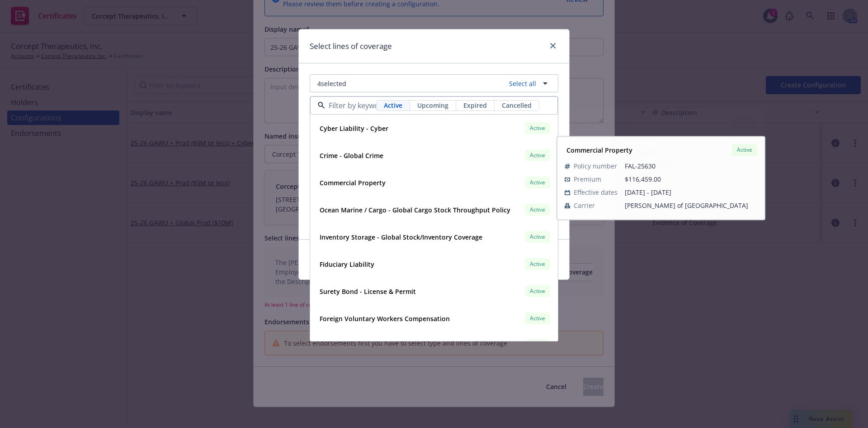 This screenshot has height=428, width=868. Describe the element at coordinates (347, 264) in the screenshot. I see `strong: Fiduciary Liability` at that location.